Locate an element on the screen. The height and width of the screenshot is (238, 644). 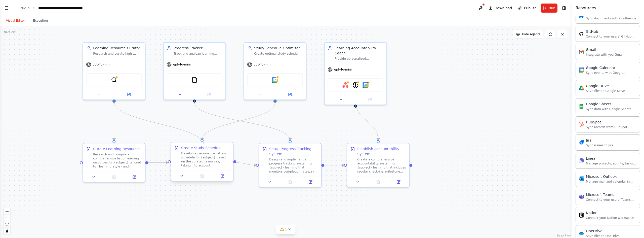
button: Hide Agents is located at coordinates (528, 34).